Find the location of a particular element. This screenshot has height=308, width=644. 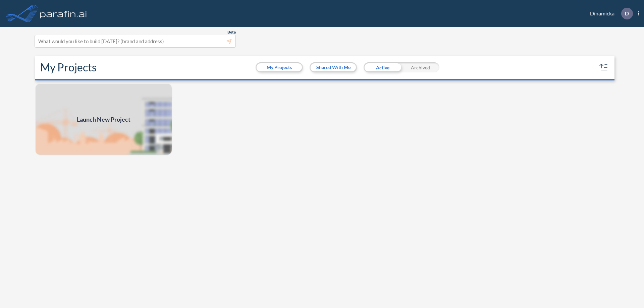

div: Archived is located at coordinates (420, 68).